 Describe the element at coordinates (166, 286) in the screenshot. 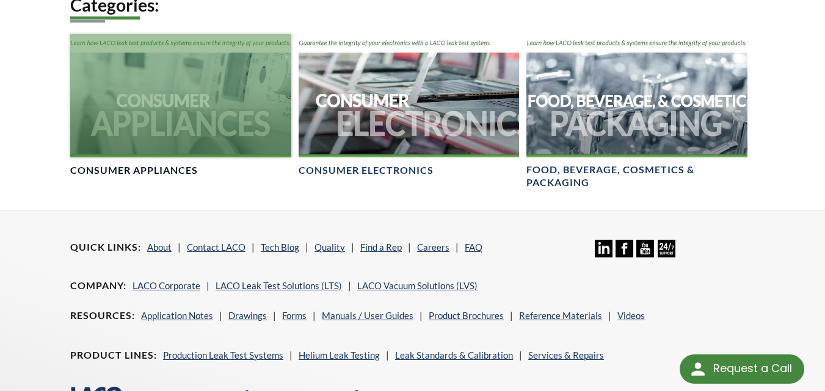

I see `a: LACO Corporate` at that location.